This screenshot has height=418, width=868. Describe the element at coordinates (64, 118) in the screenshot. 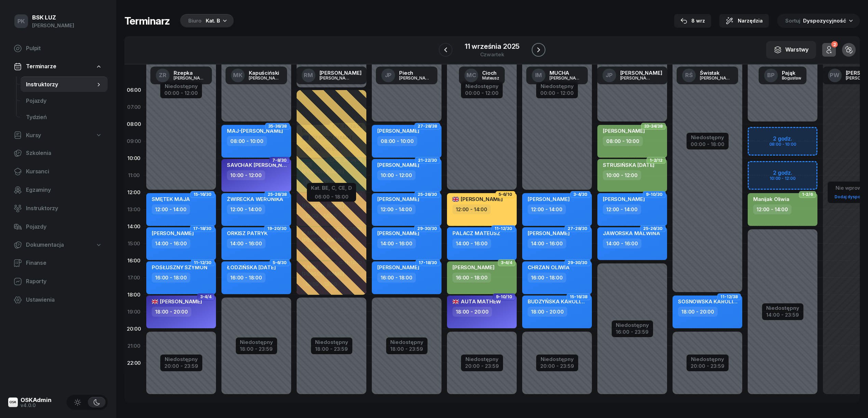

I see `span: Tydzień` at that location.